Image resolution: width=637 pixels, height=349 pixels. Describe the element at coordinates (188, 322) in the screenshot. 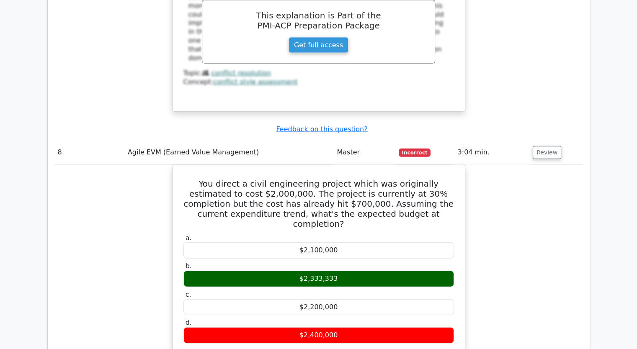

I see `span: d.` at that location.